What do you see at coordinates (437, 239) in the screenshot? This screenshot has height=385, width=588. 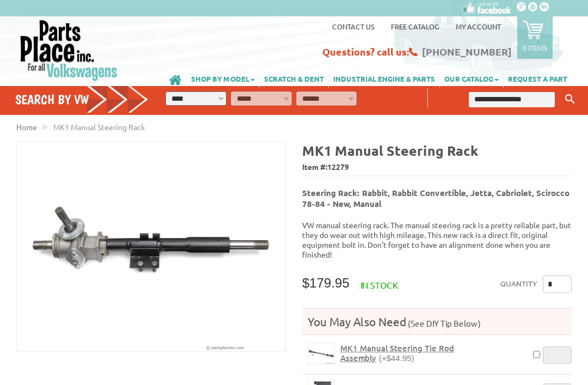 I see `p: VW manual steering rack. The manual steering rack is a pretty reliable part, but they do wear out...` at bounding box center [437, 239].